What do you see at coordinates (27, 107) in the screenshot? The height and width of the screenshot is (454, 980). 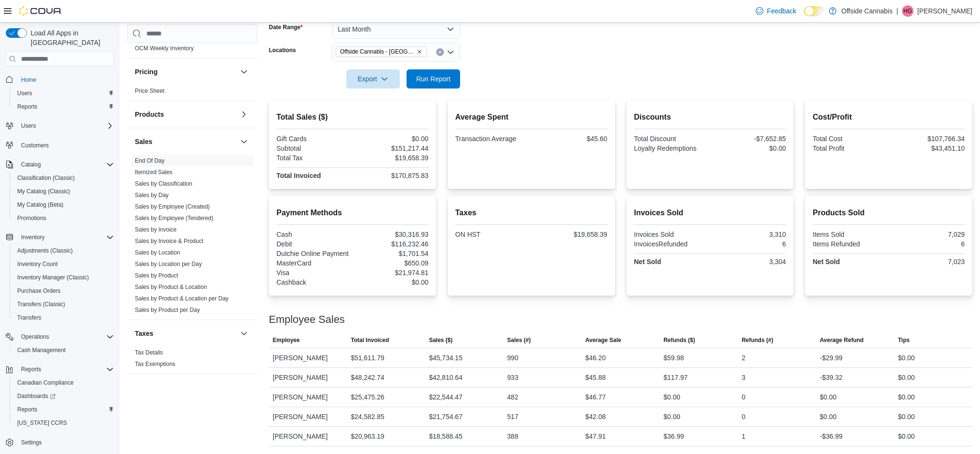 I see `span: Reports` at bounding box center [27, 107].